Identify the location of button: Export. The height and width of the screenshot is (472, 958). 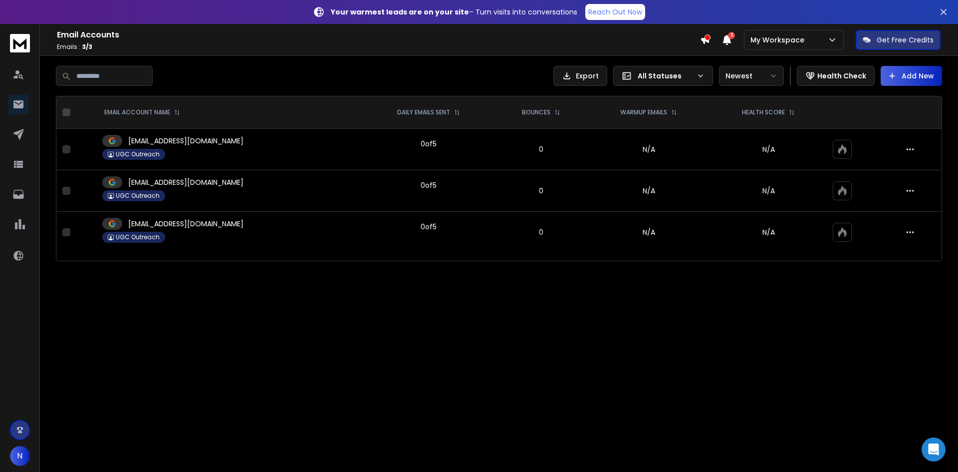
(580, 76).